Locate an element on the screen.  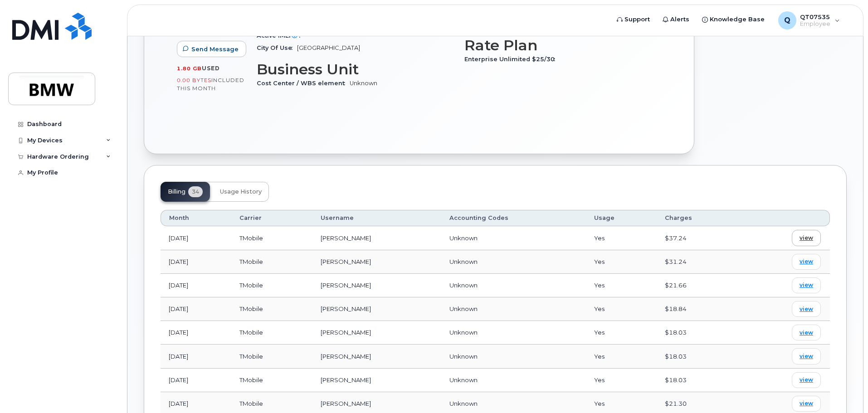
span: Support is located at coordinates (638, 19).